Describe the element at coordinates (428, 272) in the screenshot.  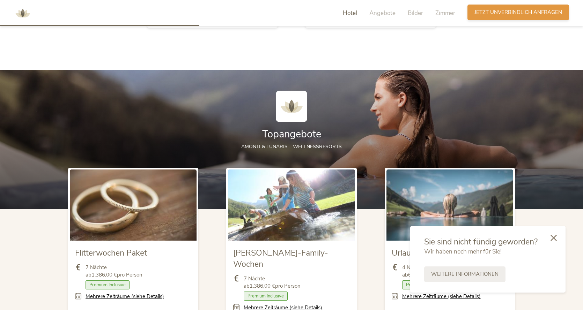
I see `span: 4 Nächte ab pro Person` at that location.